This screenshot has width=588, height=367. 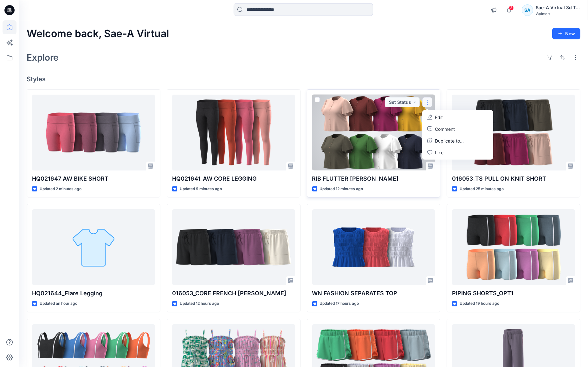 What do you see at coordinates (445, 128) in the screenshot?
I see `p: Comment` at bounding box center [445, 128].